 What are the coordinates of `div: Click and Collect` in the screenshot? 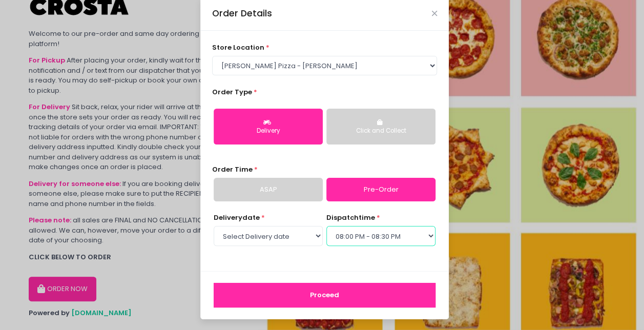 It's located at (380, 131).